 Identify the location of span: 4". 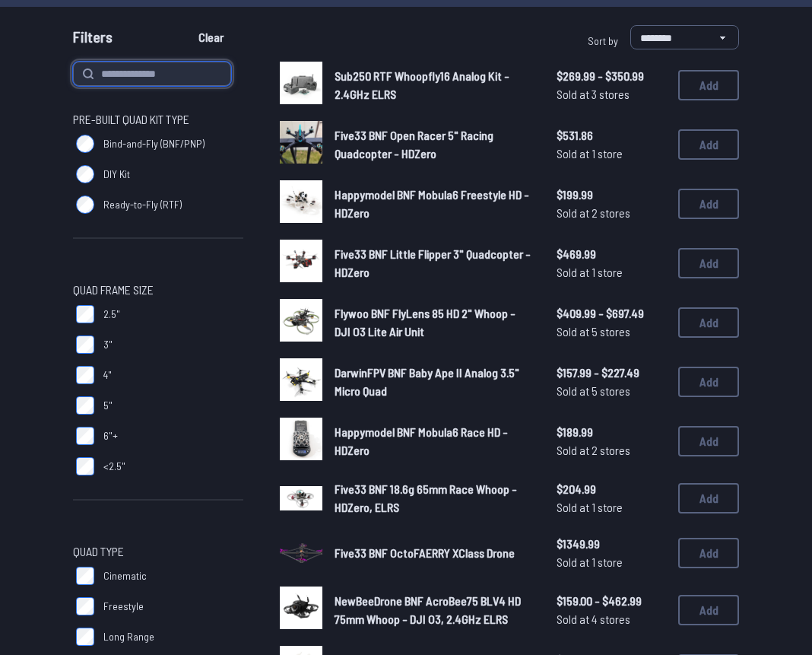
(107, 375).